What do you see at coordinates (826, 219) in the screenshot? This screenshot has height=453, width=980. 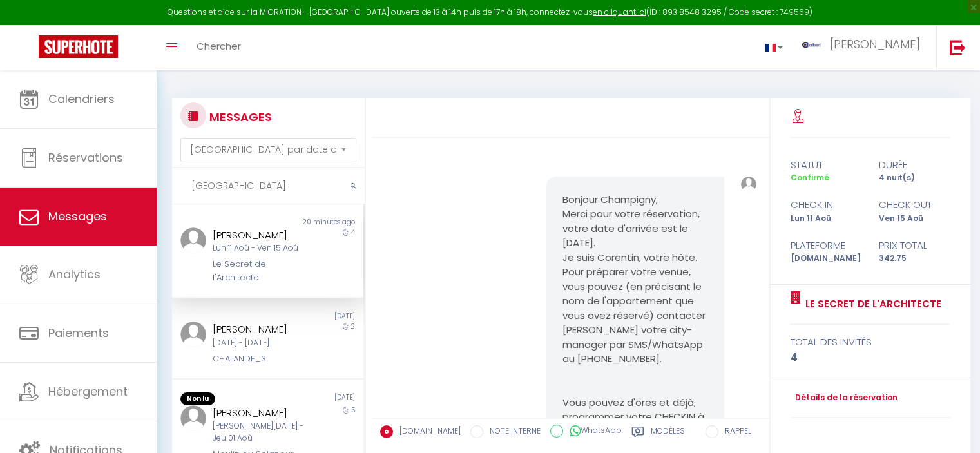 I see `div: Lun 11 Aoû` at bounding box center [826, 219].